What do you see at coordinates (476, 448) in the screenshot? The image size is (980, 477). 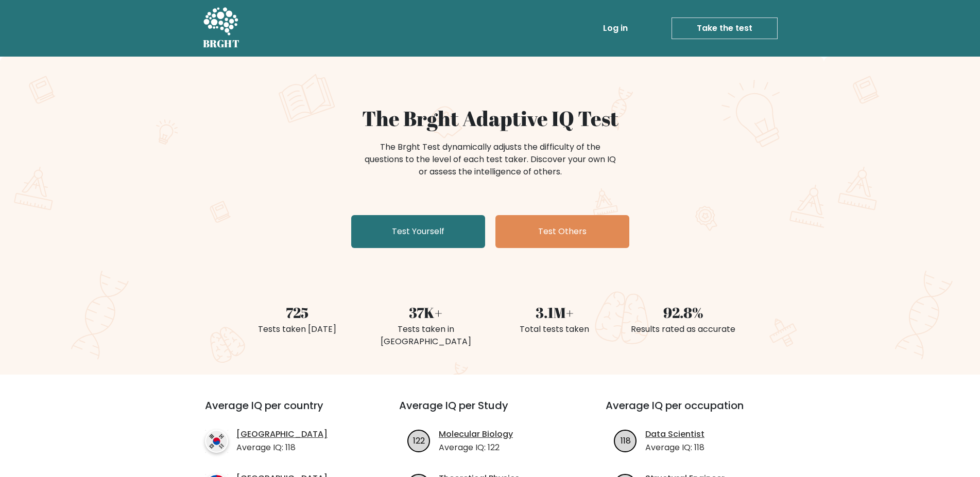 I see `p: Average IQ: 122` at bounding box center [476, 448].